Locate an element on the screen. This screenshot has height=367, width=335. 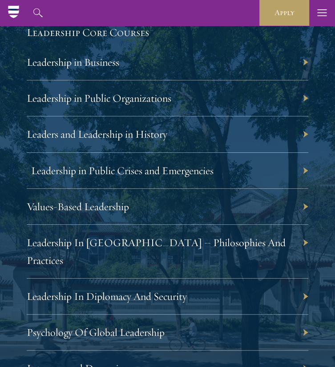
a: Leadership in Business is located at coordinates (73, 62).